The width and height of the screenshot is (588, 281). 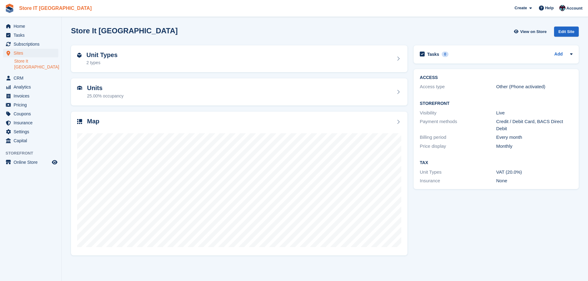 I want to click on span: View on Store, so click(x=533, y=32).